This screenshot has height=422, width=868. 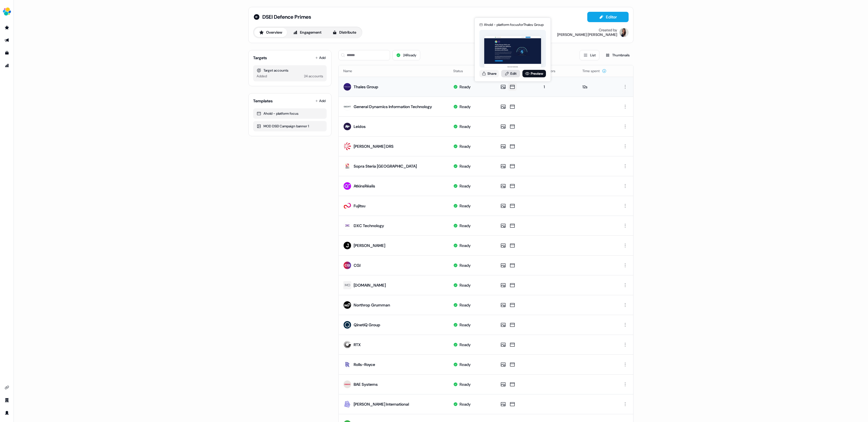 I want to click on a: Editor, so click(x=608, y=17).